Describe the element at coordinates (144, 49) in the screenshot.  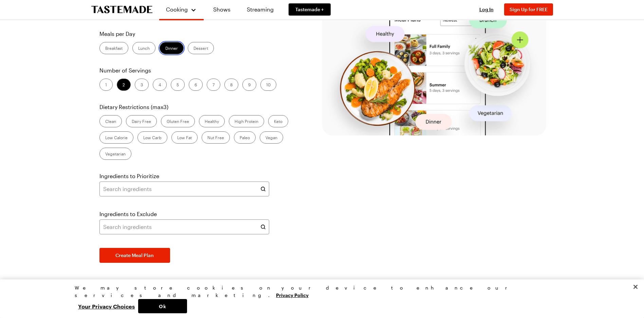
I see `label: Lunch` at that location.